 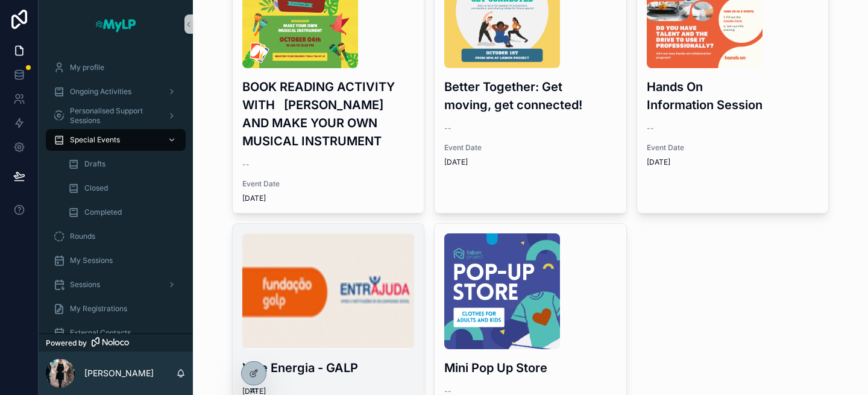 I want to click on a: Completed, so click(x=123, y=212).